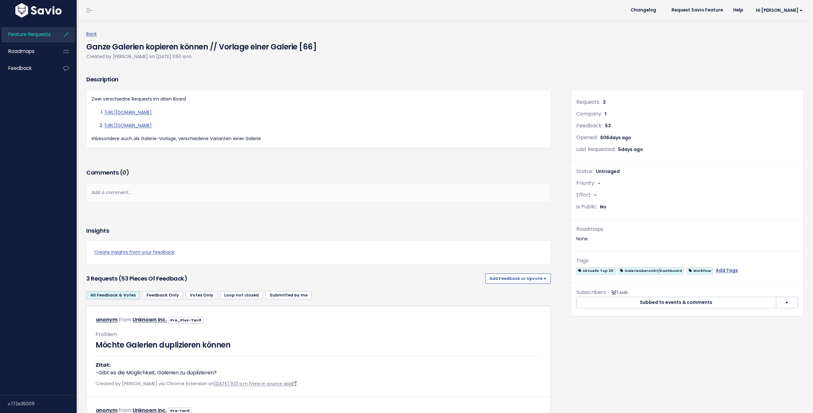 The height and width of the screenshot is (413, 813). I want to click on a: Aktuelle Top 20, so click(595, 270).